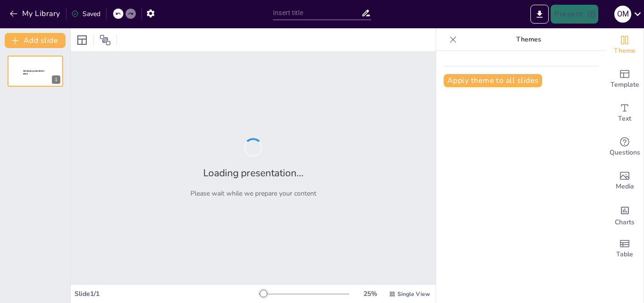  What do you see at coordinates (539, 14) in the screenshot?
I see `button: Export to PowerPoint` at bounding box center [539, 14].